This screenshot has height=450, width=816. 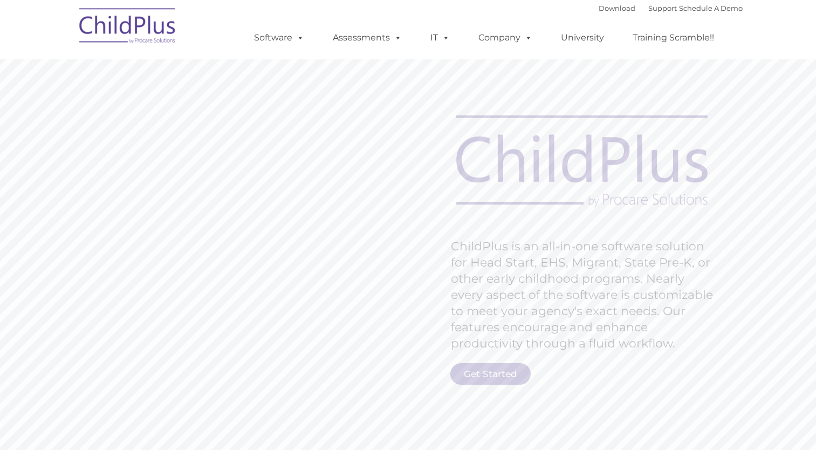 I want to click on img: ChildPlus by Procare Solutions, so click(x=128, y=28).